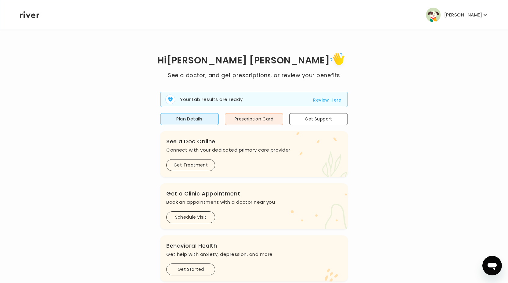  What do you see at coordinates (211, 100) in the screenshot?
I see `p: Your Lab results are ready` at bounding box center [211, 100].